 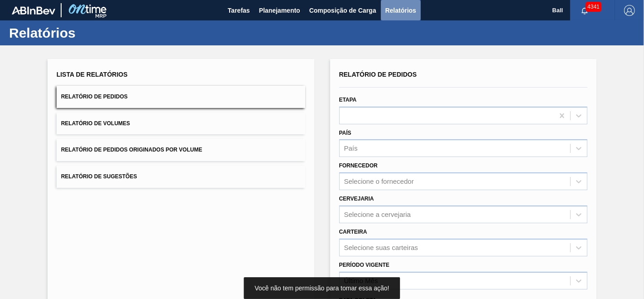 I want to click on span: Tarefas, so click(x=239, y=10).